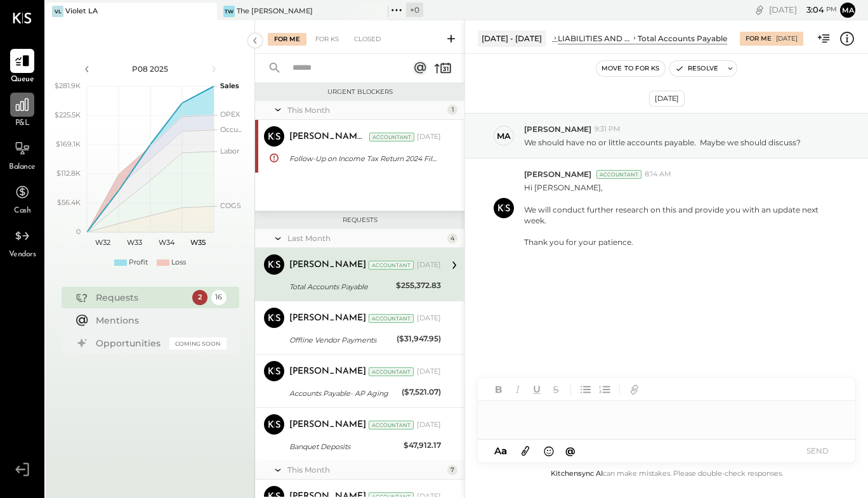 The width and height of the screenshot is (868, 498). Describe the element at coordinates (363, 159) in the screenshot. I see `div: Follow-Up on Income Tax Return 2024 Filing and Required Documents` at that location.